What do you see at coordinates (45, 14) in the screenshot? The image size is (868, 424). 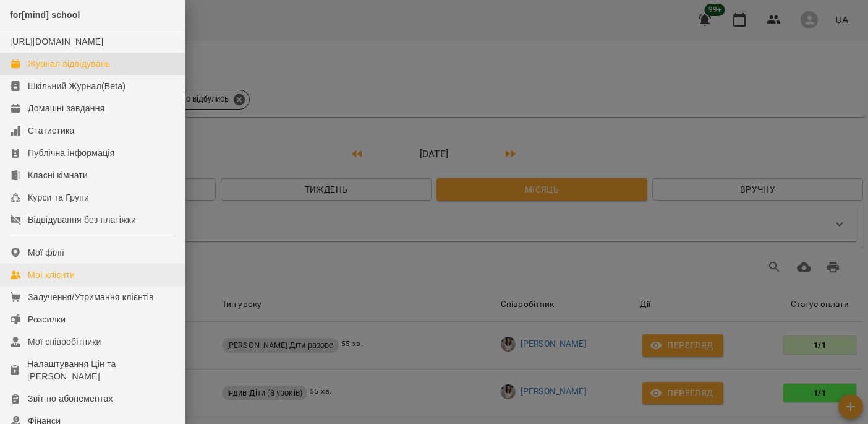 I see `span: for[mind] school` at bounding box center [45, 14].